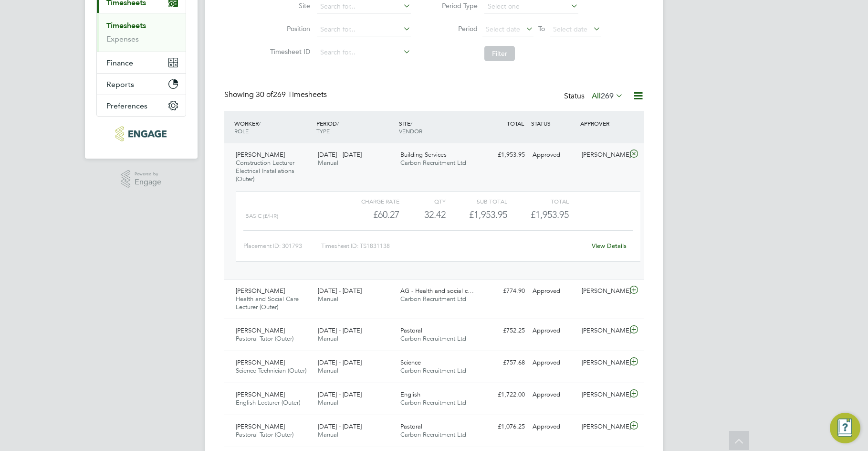 This screenshot has width=868, height=451. I want to click on div: £774.90, so click(504, 291).